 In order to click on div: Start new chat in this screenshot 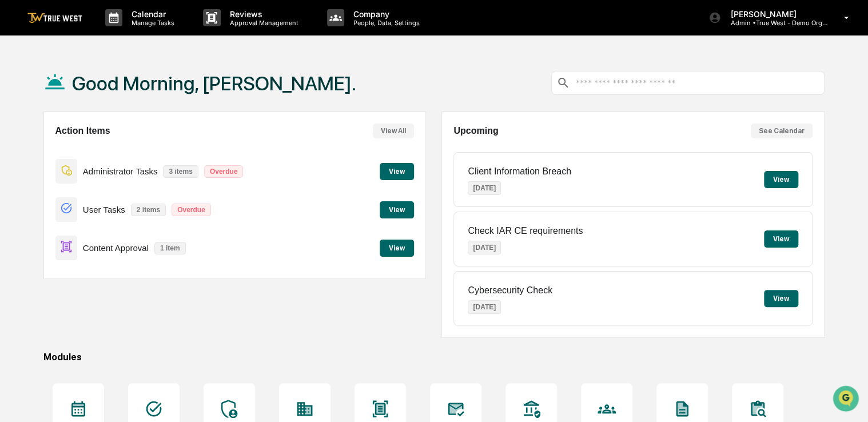, I will do `click(120, 93)`.